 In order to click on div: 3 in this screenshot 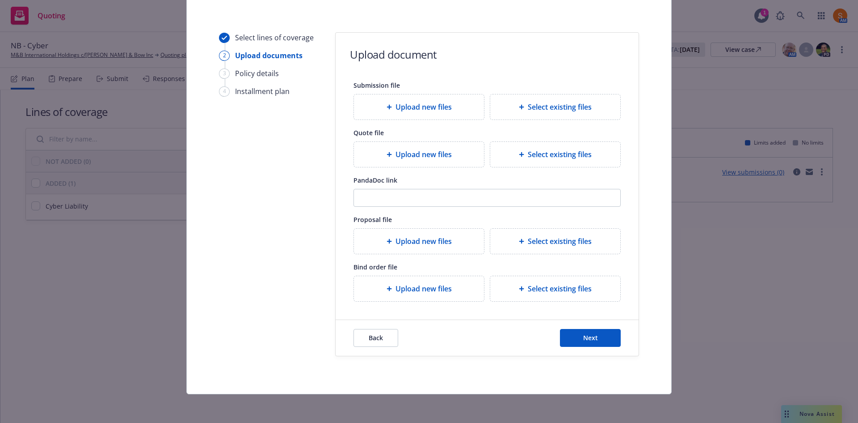, I will do `click(224, 73)`.